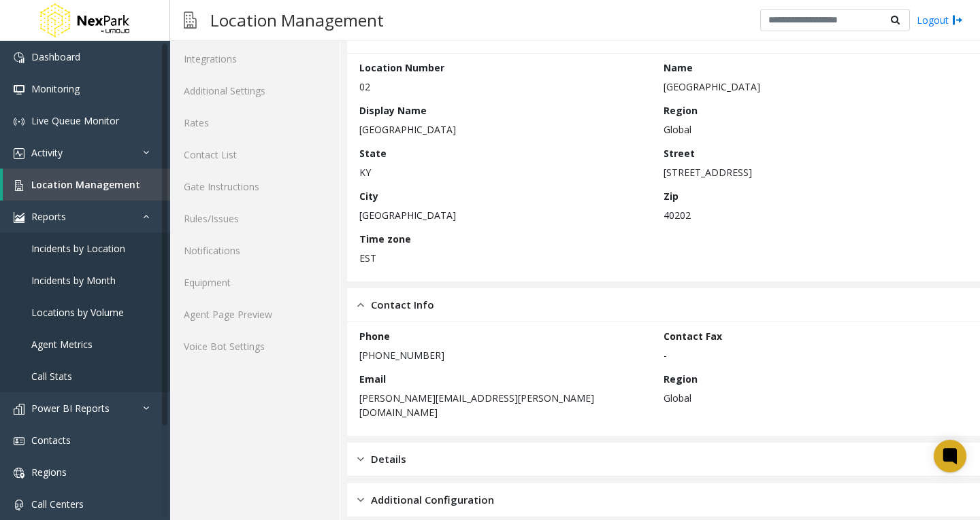 This screenshot has width=980, height=520. Describe the element at coordinates (402, 305) in the screenshot. I see `span: Contact Info` at that location.